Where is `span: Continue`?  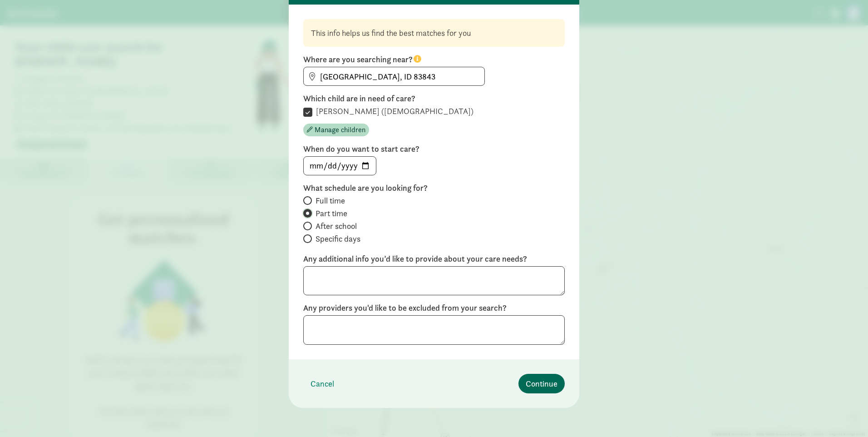 span: Continue is located at coordinates (542, 384).